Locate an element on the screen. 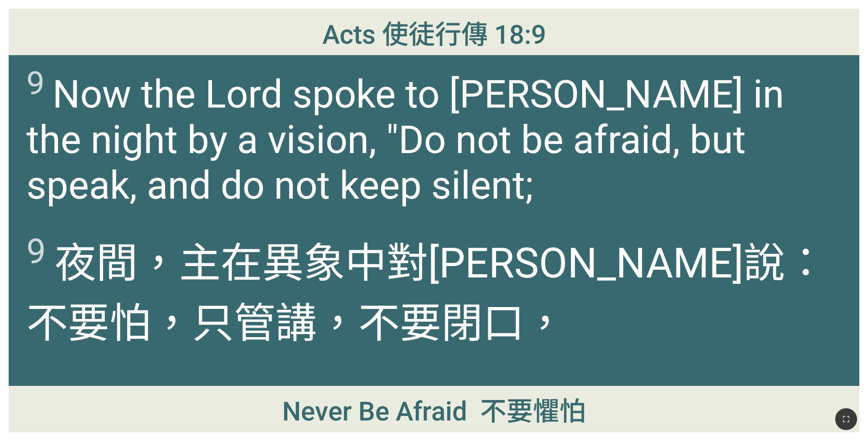 The height and width of the screenshot is (441, 868). span: Acts 使徒行傳 18:9 is located at coordinates (434, 33).